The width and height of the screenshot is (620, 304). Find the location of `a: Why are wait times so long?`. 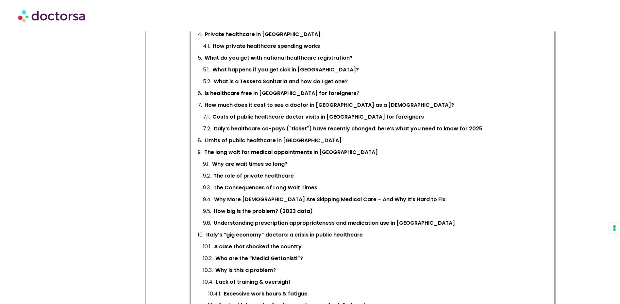

a: Why are wait times so long? is located at coordinates (250, 164).